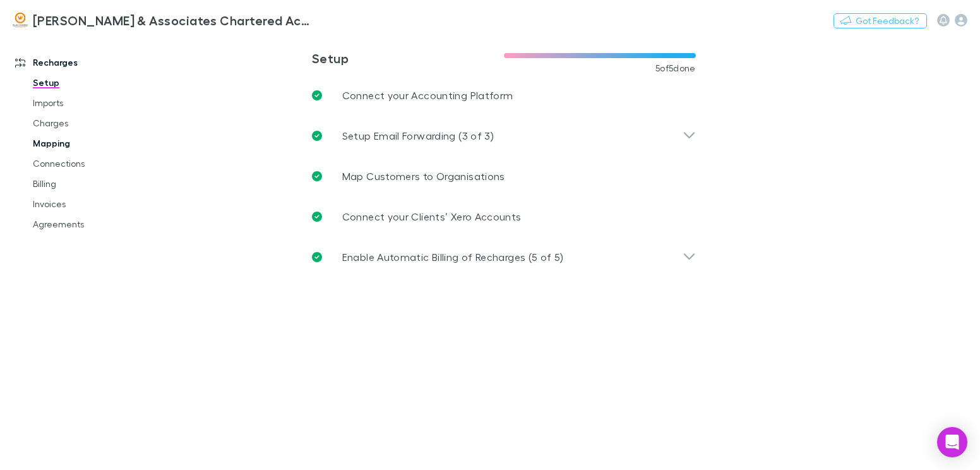 This screenshot has width=980, height=470. What do you see at coordinates (93, 143) in the screenshot?
I see `a: Mapping` at bounding box center [93, 143].